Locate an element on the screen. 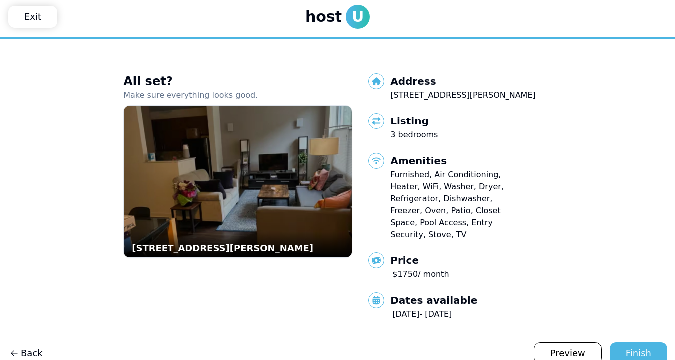 The width and height of the screenshot is (675, 360). span: Dates available is located at coordinates (434, 301).